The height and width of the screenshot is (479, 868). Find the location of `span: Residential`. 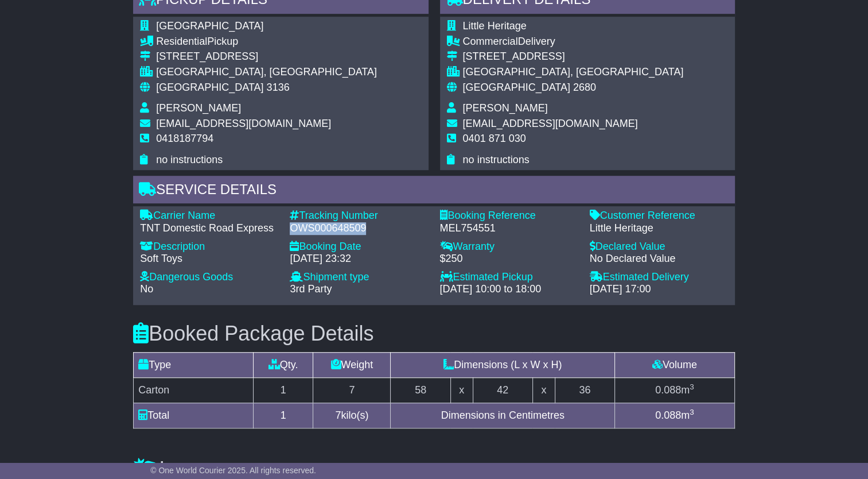

span: Residential is located at coordinates (181, 41).